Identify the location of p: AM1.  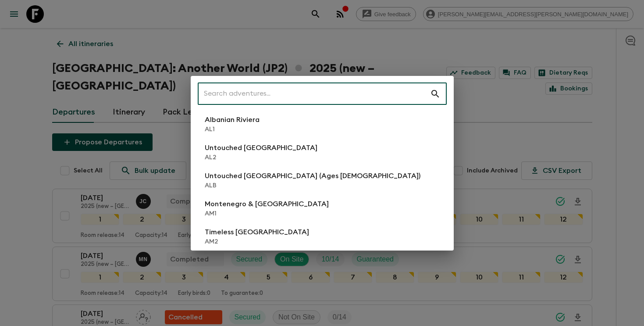
(267, 214).